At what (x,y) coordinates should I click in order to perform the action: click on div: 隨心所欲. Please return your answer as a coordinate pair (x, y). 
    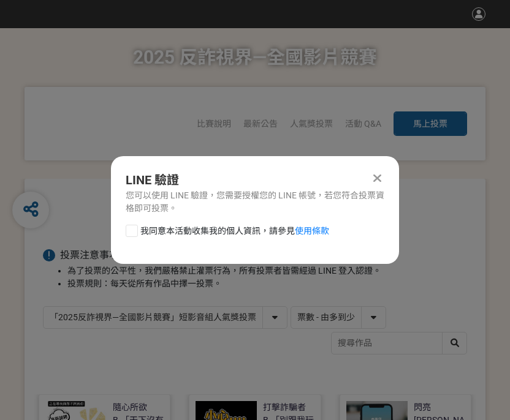
    Looking at the image, I should click on (130, 407).